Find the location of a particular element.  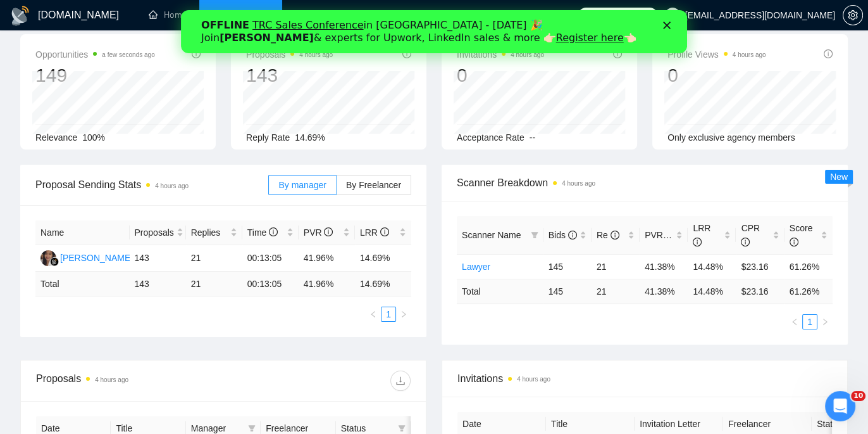

span: download is located at coordinates (401, 381).